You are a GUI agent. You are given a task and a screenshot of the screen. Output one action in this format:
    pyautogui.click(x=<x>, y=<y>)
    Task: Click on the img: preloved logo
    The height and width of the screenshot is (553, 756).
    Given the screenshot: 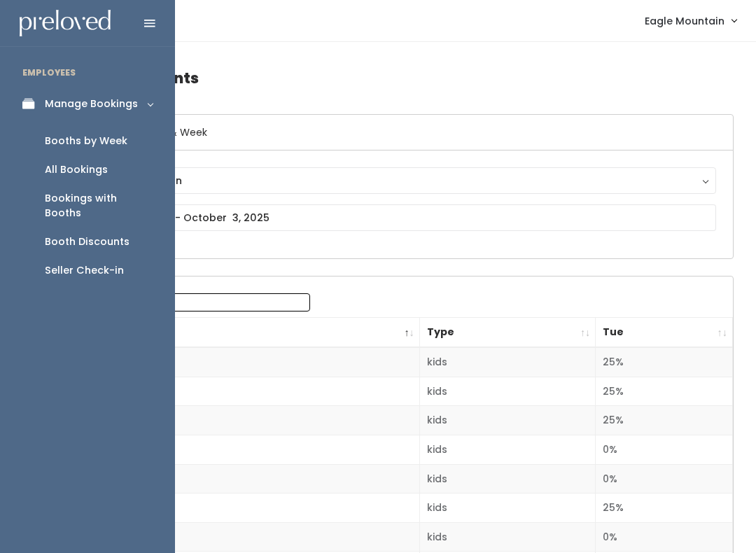 What is the action you would take?
    pyautogui.click(x=65, y=23)
    